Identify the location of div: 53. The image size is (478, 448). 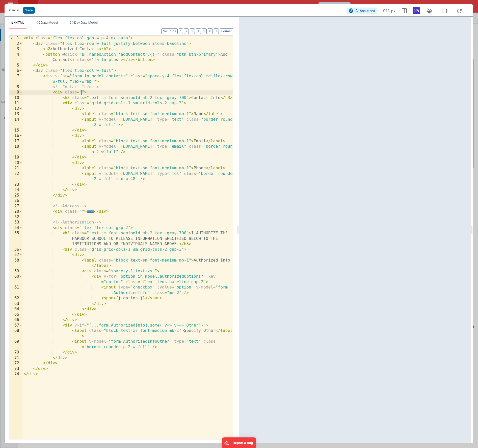
(16, 223).